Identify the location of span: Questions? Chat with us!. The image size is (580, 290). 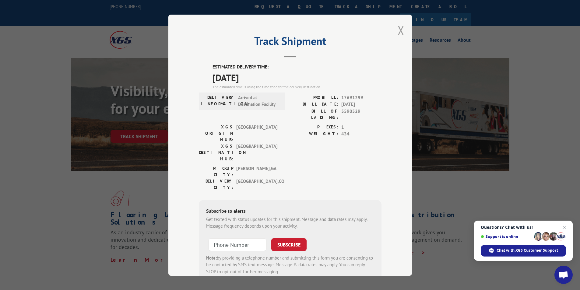
(523, 227).